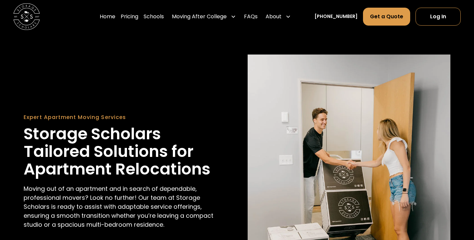 The height and width of the screenshot is (240, 474). I want to click on a: Pricing, so click(129, 17).